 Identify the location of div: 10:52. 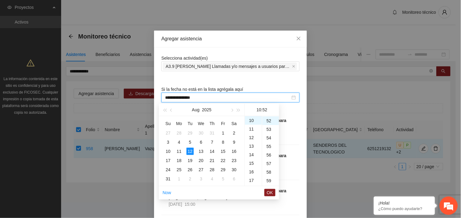
(262, 110).